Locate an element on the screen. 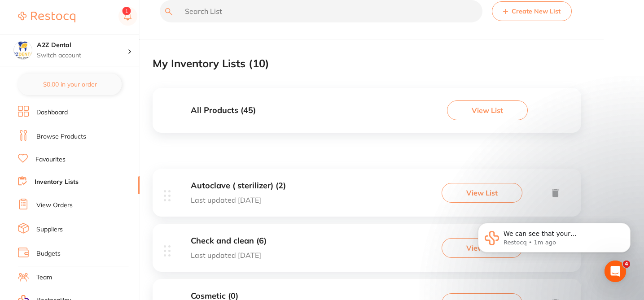 The image size is (644, 300). span: 4 is located at coordinates (626, 264).